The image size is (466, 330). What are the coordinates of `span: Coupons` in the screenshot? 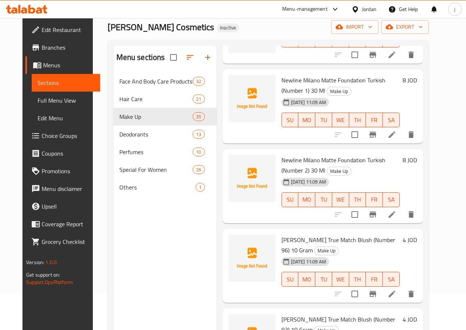 It's located at (68, 154).